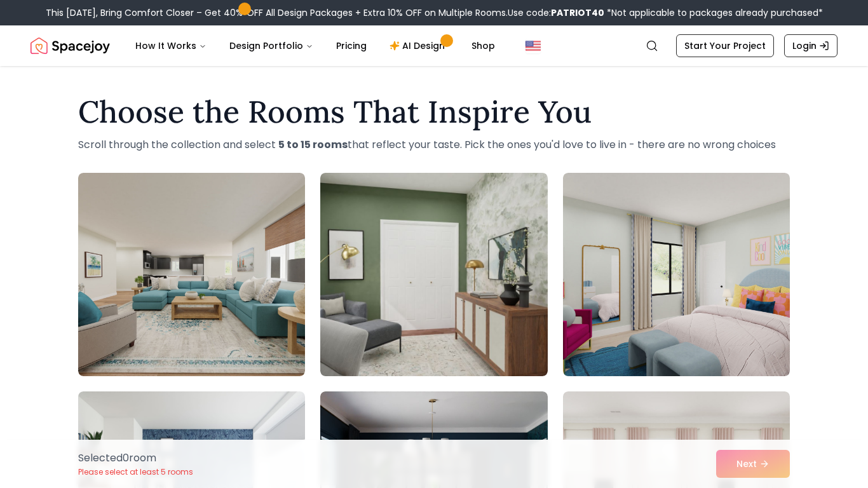 The height and width of the screenshot is (488, 868). I want to click on img: Room room-1, so click(191, 275).